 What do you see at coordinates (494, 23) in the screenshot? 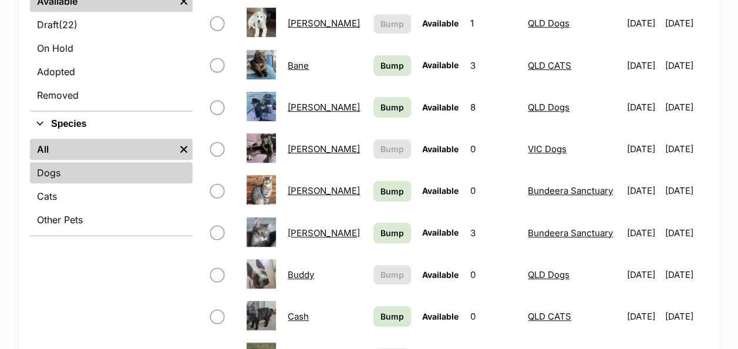
I see `td: 1` at bounding box center [494, 23].